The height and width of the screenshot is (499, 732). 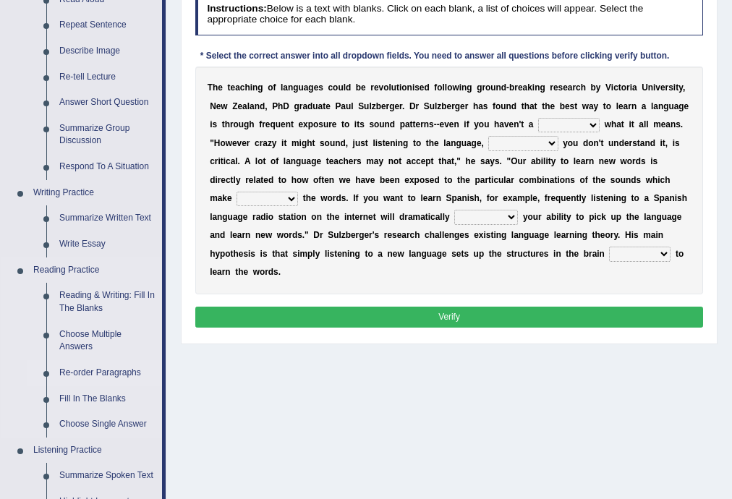 I want to click on b: f, so click(x=494, y=106).